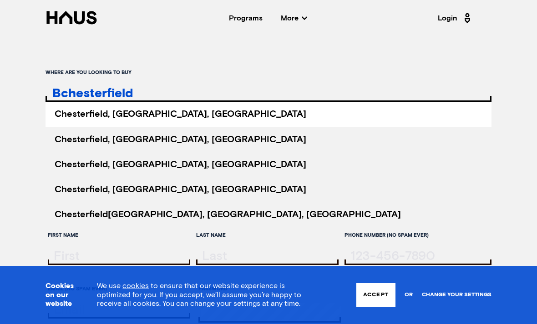 This screenshot has width=537, height=324. I want to click on input: ratesLocationInput, so click(268, 94).